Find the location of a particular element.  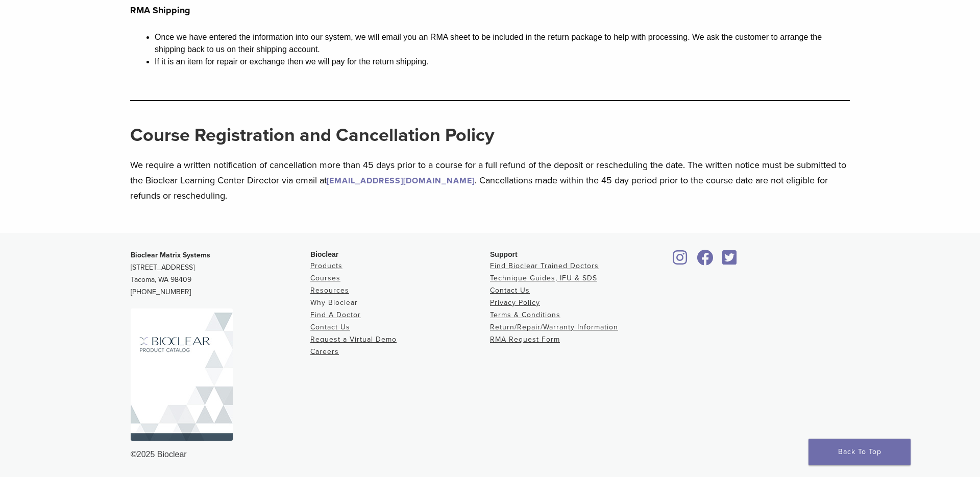

a: Why Bioclear is located at coordinates (334, 302).